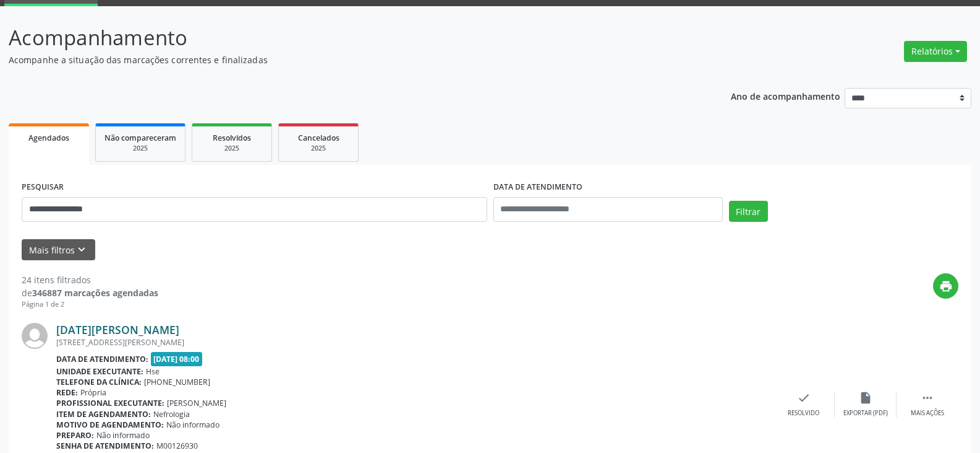 The width and height of the screenshot is (980, 453). What do you see at coordinates (804, 398) in the screenshot?
I see `i: check` at bounding box center [804, 398].